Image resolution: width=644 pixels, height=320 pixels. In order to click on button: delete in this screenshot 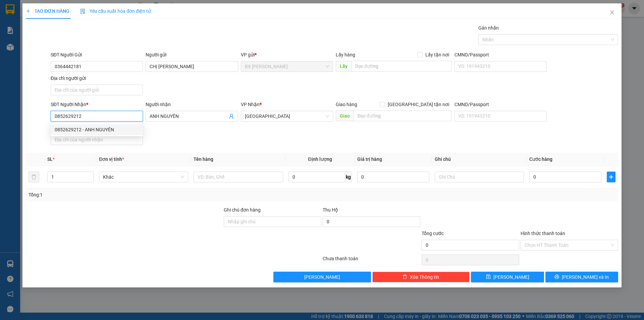, I will do `click(34, 177)`.